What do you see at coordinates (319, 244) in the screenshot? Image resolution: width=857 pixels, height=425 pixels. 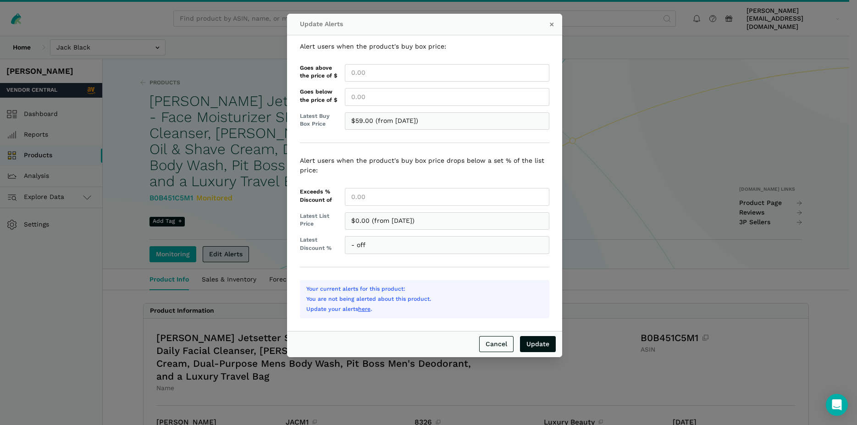 I see `label: Latest Discount %` at bounding box center [319, 244].